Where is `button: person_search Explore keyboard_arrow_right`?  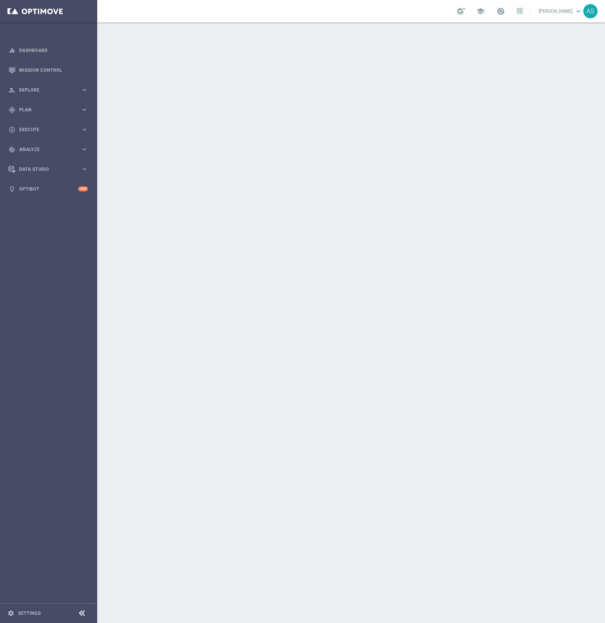 button: person_search Explore keyboard_arrow_right is located at coordinates (48, 90).